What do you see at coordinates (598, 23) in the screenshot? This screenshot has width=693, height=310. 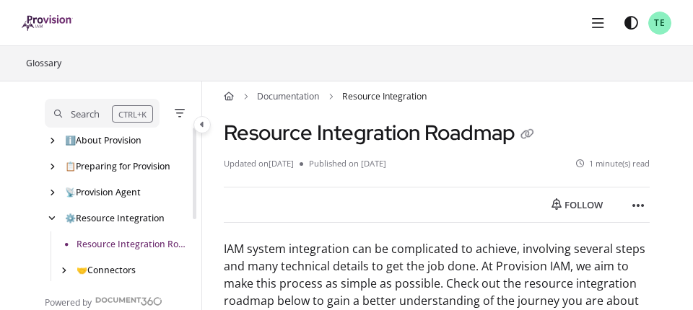 I see `button: Show menu` at bounding box center [598, 23].